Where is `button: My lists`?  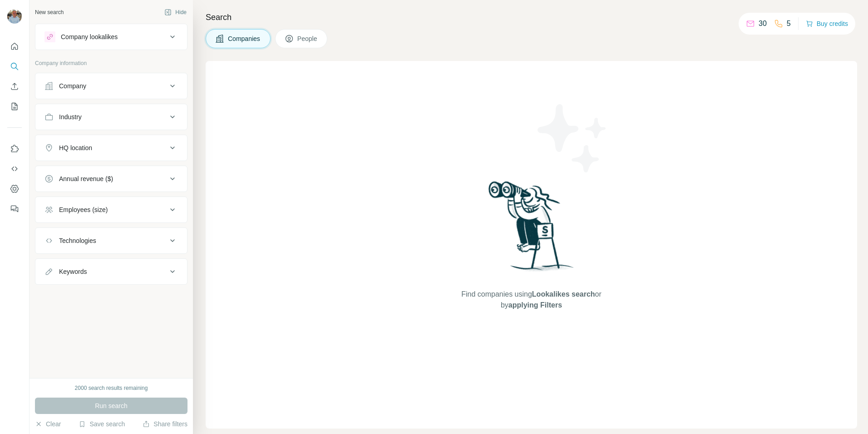 button: My lists is located at coordinates (15, 106).